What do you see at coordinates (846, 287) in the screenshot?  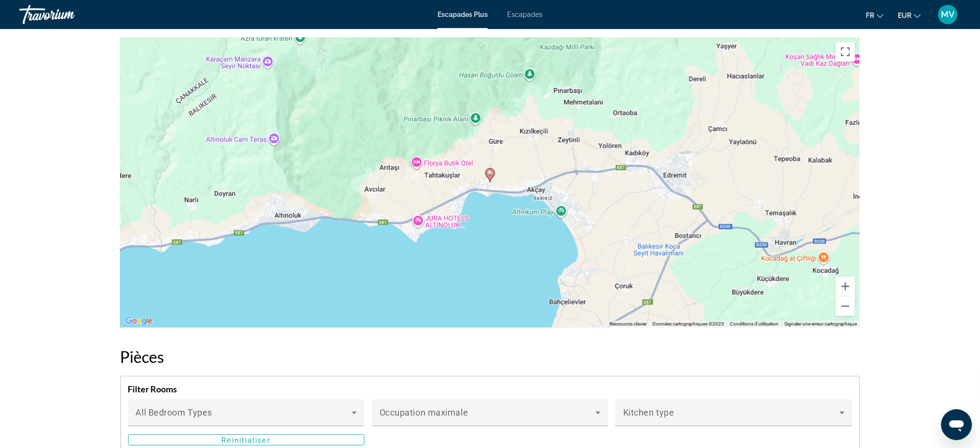 I see `button: Zoom avant` at bounding box center [846, 287].